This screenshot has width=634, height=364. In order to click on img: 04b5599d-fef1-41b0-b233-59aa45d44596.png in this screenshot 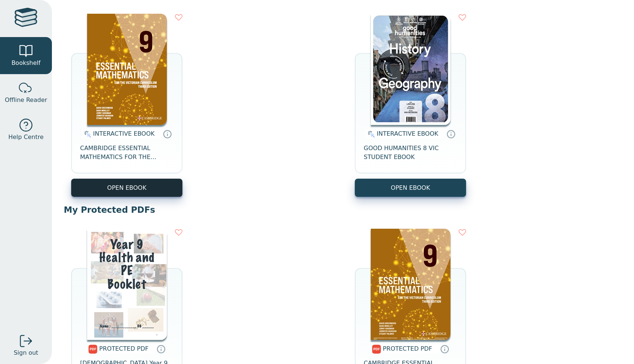, I will do `click(127, 69)`.